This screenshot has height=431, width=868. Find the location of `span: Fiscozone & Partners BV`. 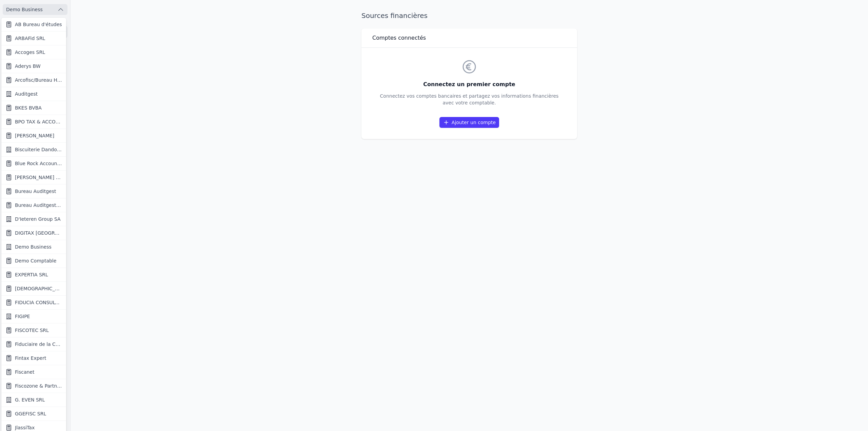

span: Fiscozone & Partners BV is located at coordinates (38, 386).